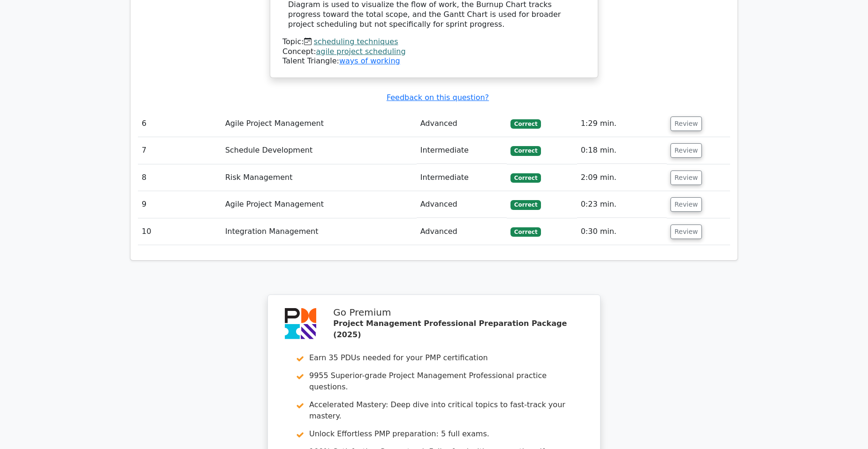  I want to click on td: 2:09 min., so click(622, 177).